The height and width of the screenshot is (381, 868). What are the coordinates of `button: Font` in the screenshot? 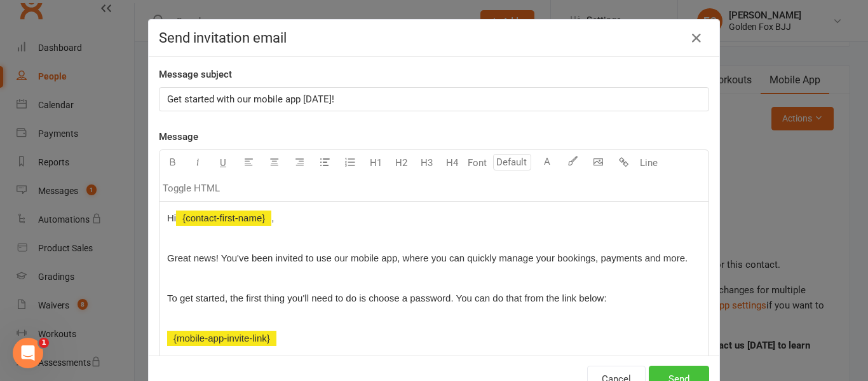 It's located at (477, 163).